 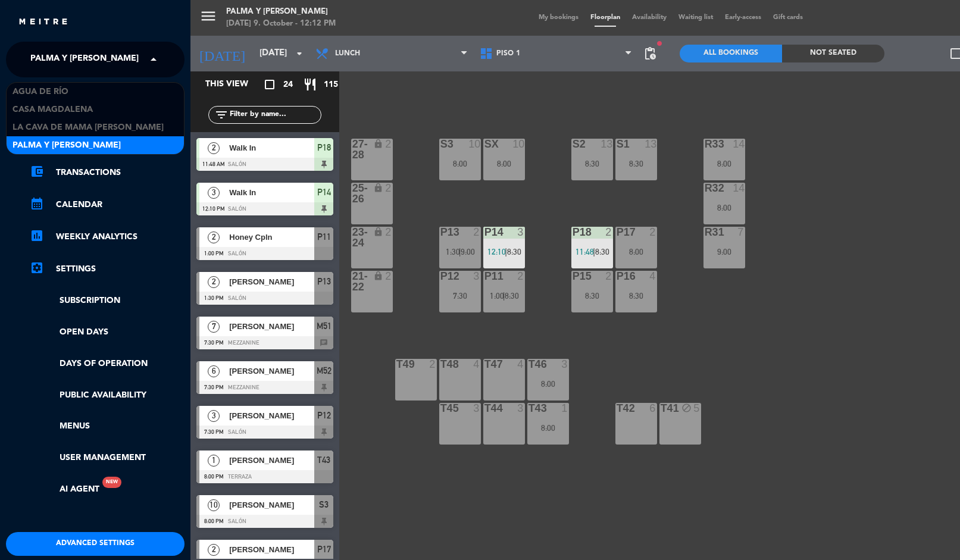 I want to click on a: User Management, so click(x=107, y=457).